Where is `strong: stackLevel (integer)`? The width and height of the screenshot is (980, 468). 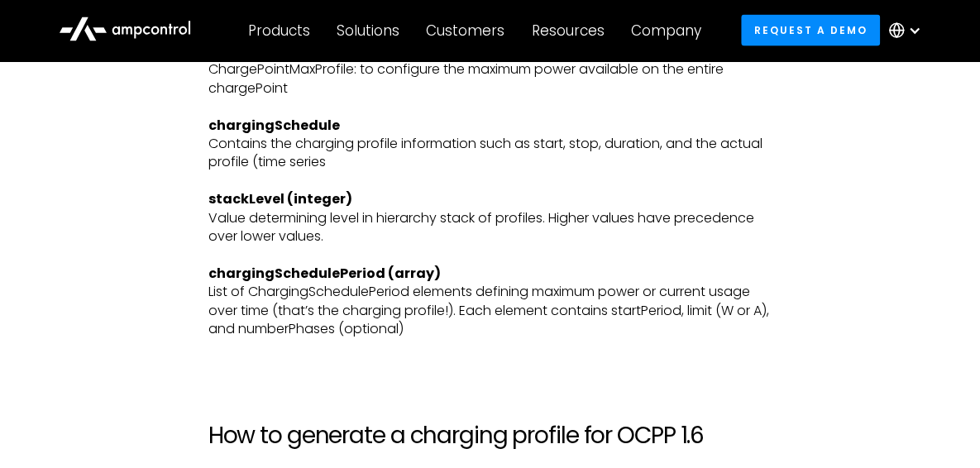 strong: stackLevel (integer) is located at coordinates (280, 199).